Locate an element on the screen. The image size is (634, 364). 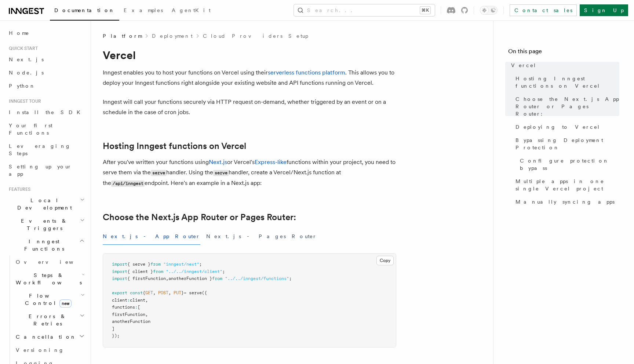
span: Manually syncing apps is located at coordinates (565, 201).